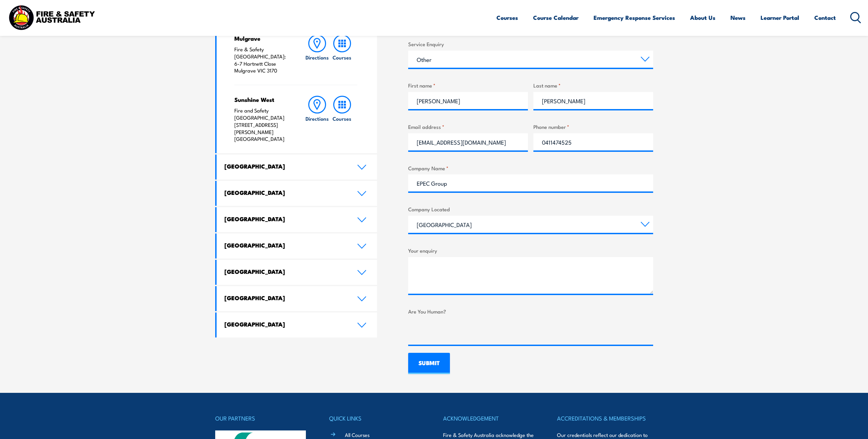 The height and width of the screenshot is (439, 868). What do you see at coordinates (605, 419) in the screenshot?
I see `h4: ACCREDITATIONS & MEMBERSHIPS` at bounding box center [605, 419].